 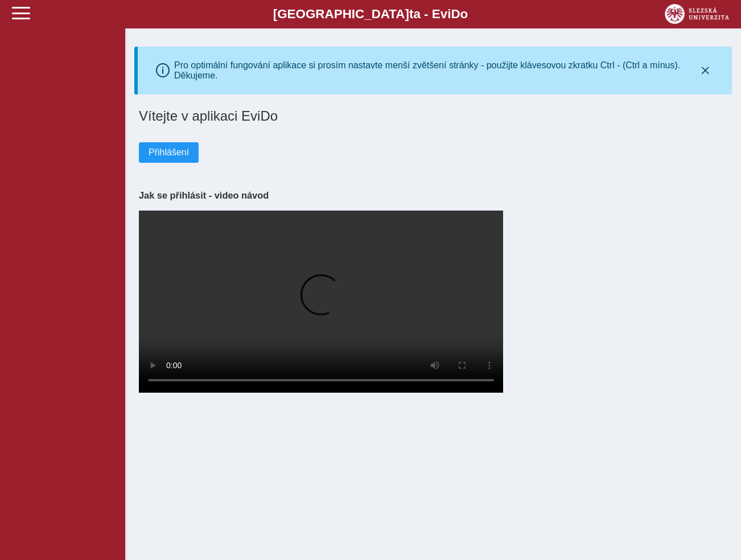 I want to click on span: o, so click(x=464, y=14).